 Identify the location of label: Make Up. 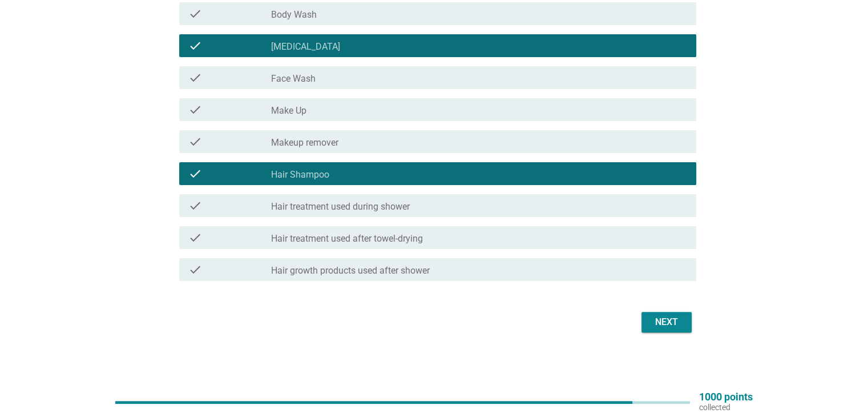
(289, 111).